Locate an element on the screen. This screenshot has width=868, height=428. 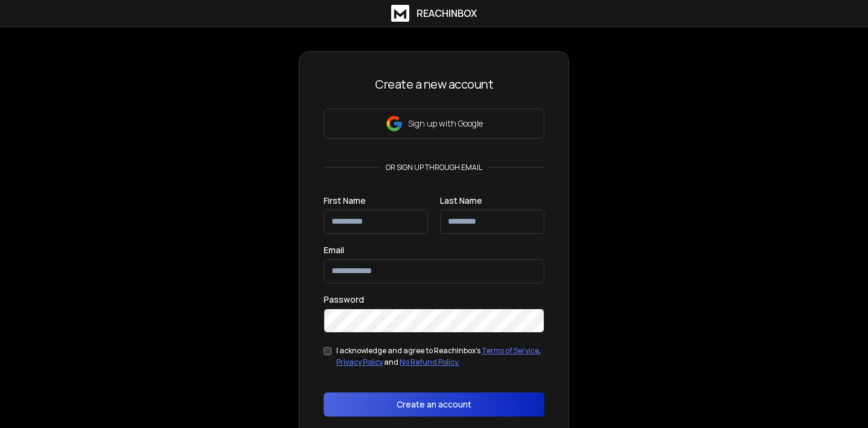
div: I acknowledge and agree to ReachInbox's , and is located at coordinates (440, 356).